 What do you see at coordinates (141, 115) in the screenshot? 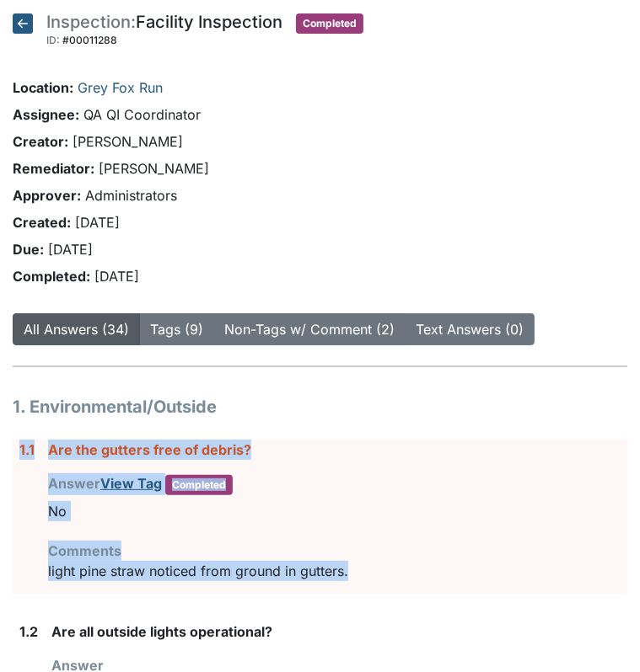
I see `span: QA QI Coordinator` at bounding box center [141, 115].